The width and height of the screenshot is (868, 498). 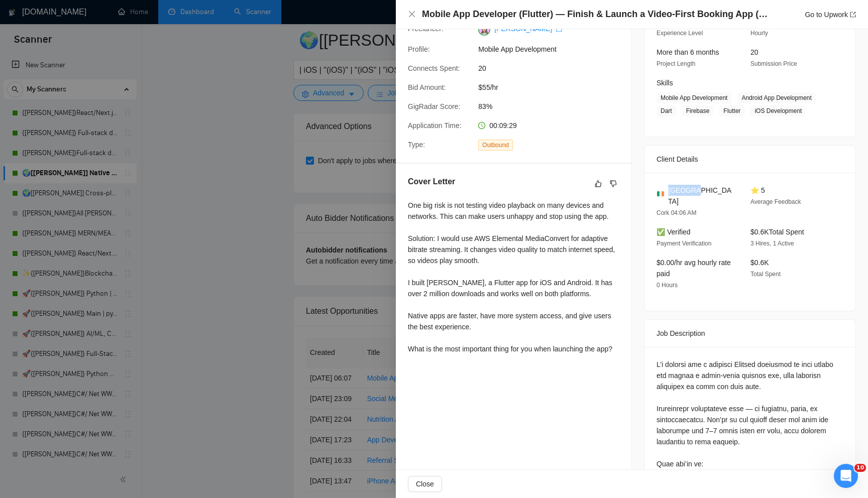 What do you see at coordinates (698, 111) in the screenshot?
I see `span: Firebase` at bounding box center [698, 111].